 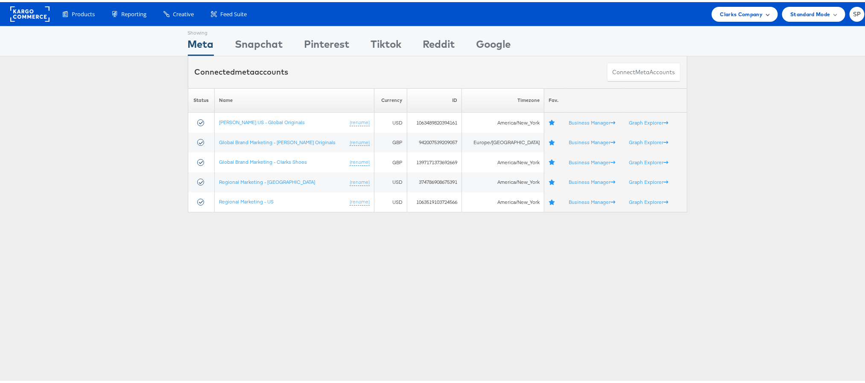 What do you see at coordinates (434, 120) in the screenshot?
I see `td: 1063489820394161` at bounding box center [434, 120].